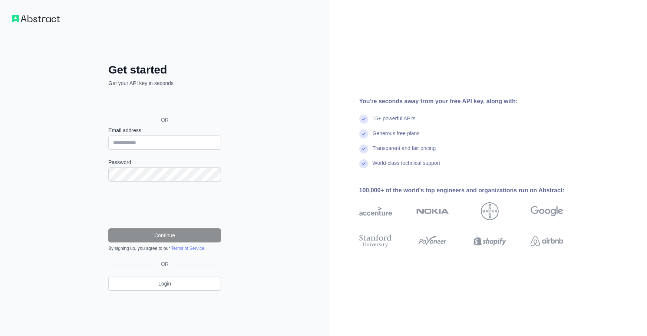 Image resolution: width=647 pixels, height=336 pixels. Describe the element at coordinates (376, 241) in the screenshot. I see `img: stanford university` at that location.